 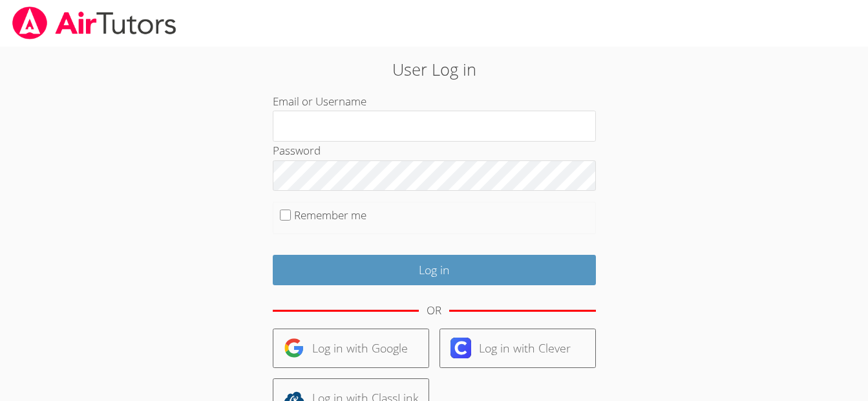 What do you see at coordinates (94, 23) in the screenshot?
I see `img: airtutors_banner-c4298cdbf04f3fff15de1276eac7730deb9818008684d7c2e4769d2f7ddbe033.png` at bounding box center [94, 23].